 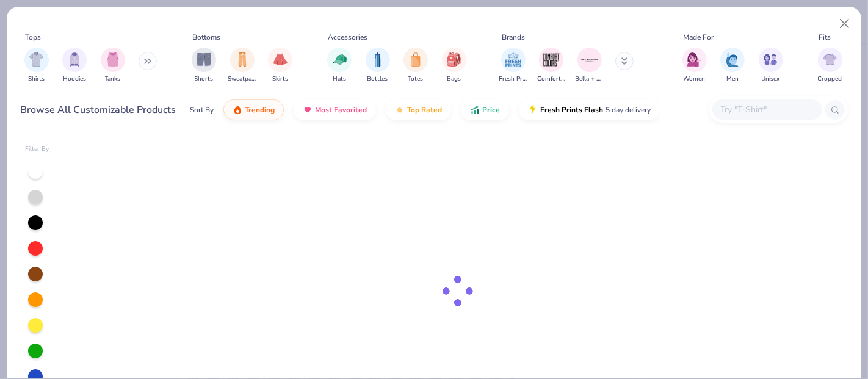 I want to click on div: Sort By, so click(x=202, y=110).